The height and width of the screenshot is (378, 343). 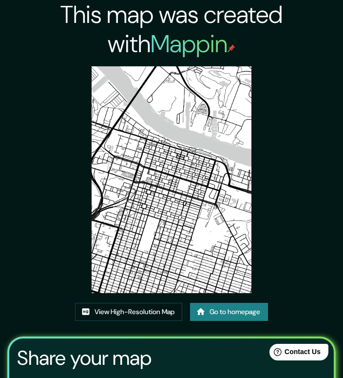 What do you see at coordinates (129, 312) in the screenshot?
I see `a: View High-Resolution Map` at bounding box center [129, 312].